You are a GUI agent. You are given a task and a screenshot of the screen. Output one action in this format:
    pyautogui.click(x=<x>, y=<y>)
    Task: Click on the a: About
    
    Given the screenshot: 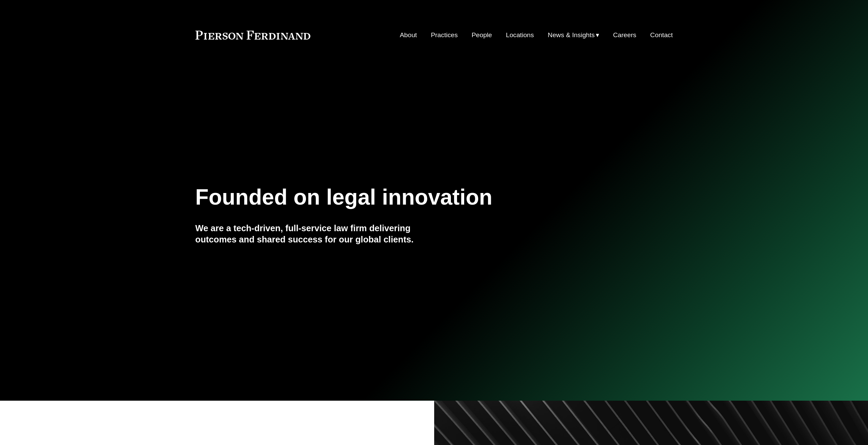 What is the action you would take?
    pyautogui.click(x=408, y=35)
    